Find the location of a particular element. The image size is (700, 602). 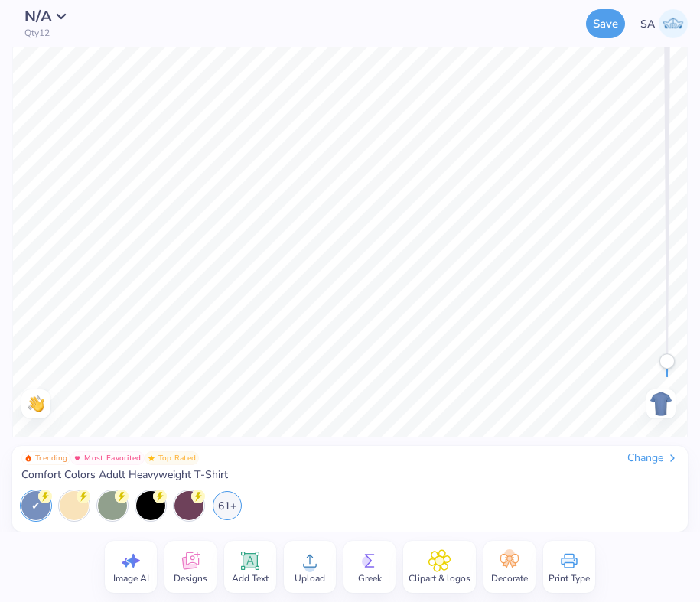

button: N/A is located at coordinates (50, 17).